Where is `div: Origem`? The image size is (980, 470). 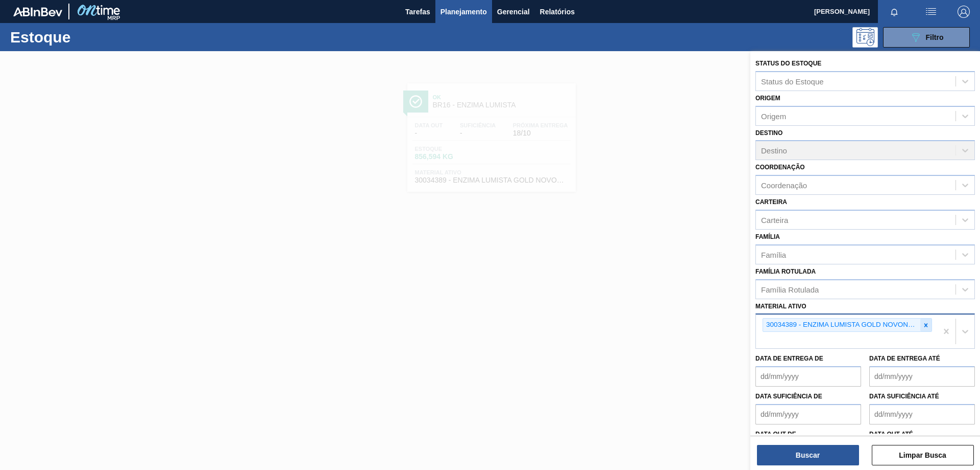 div: Origem is located at coordinates (773, 116).